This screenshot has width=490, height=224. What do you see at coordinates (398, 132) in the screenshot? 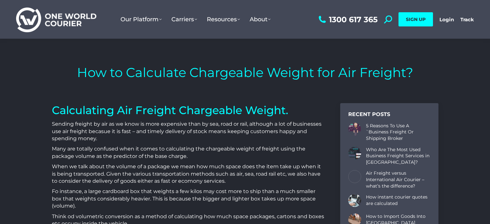
I see `a: 5 Reasons To Use A `Business Freight Or Shipping Broker` at bounding box center [398, 132].